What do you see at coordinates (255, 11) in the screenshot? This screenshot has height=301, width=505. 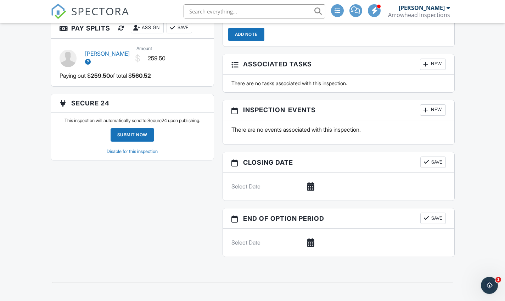 I see `input: Search everything...` at bounding box center [255, 11].